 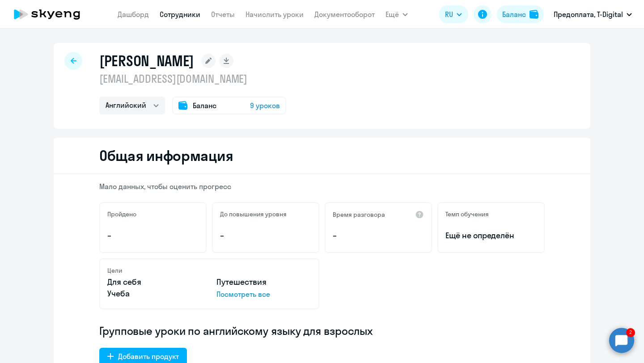 I want to click on h5: Темп обучения, so click(x=467, y=214).